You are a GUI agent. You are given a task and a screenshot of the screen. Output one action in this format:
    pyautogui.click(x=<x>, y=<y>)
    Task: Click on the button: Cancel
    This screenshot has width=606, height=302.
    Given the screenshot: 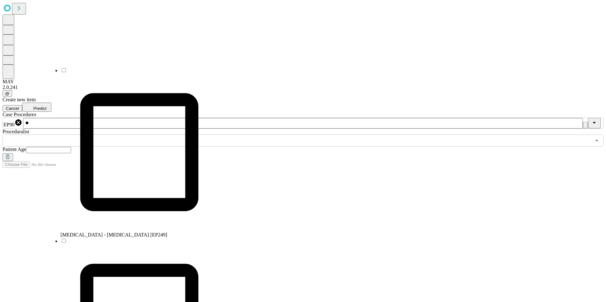 What is the action you would take?
    pyautogui.click(x=12, y=108)
    